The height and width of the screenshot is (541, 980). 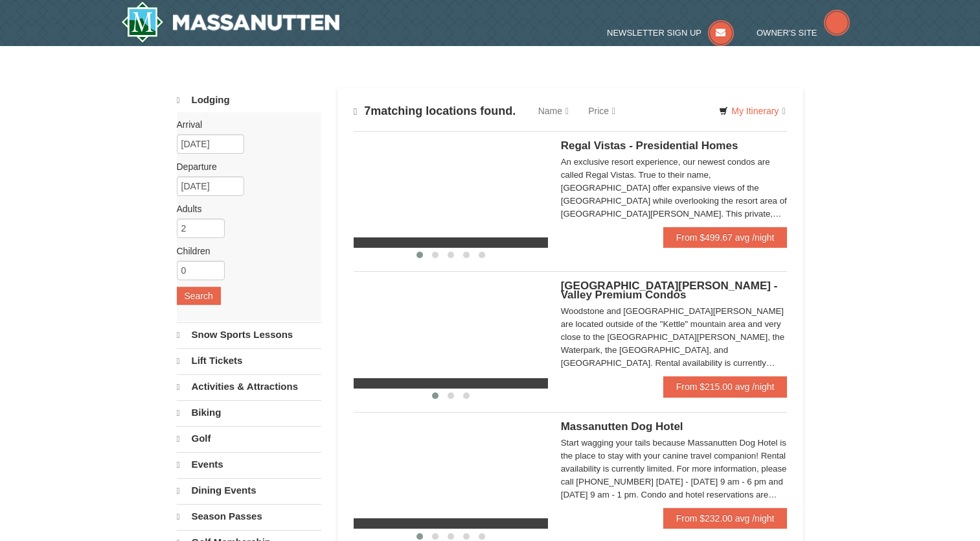 I want to click on label: Children, so click(x=245, y=251).